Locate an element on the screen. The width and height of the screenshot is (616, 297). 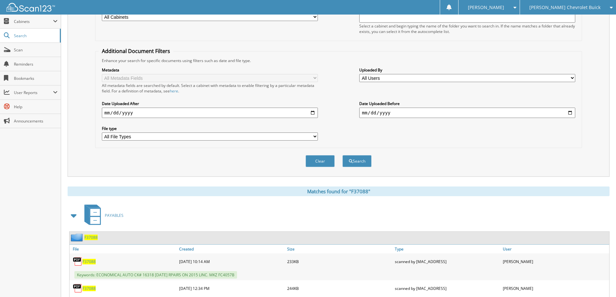
span: Help is located at coordinates (36, 107).